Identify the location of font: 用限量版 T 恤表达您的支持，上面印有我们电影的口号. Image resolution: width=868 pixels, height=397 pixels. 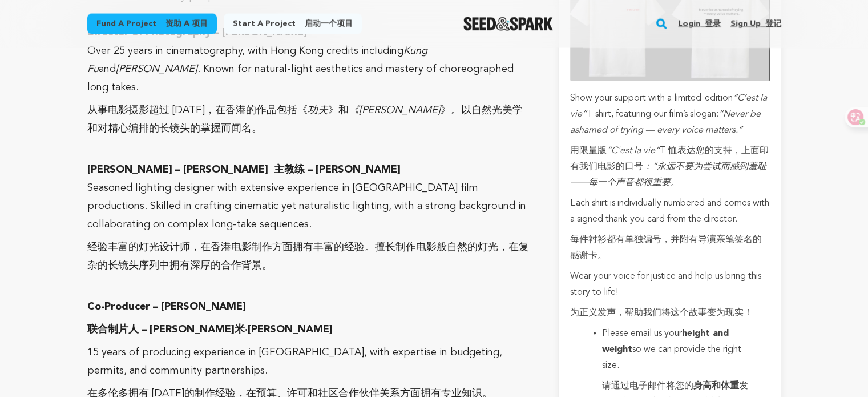
(670, 167).